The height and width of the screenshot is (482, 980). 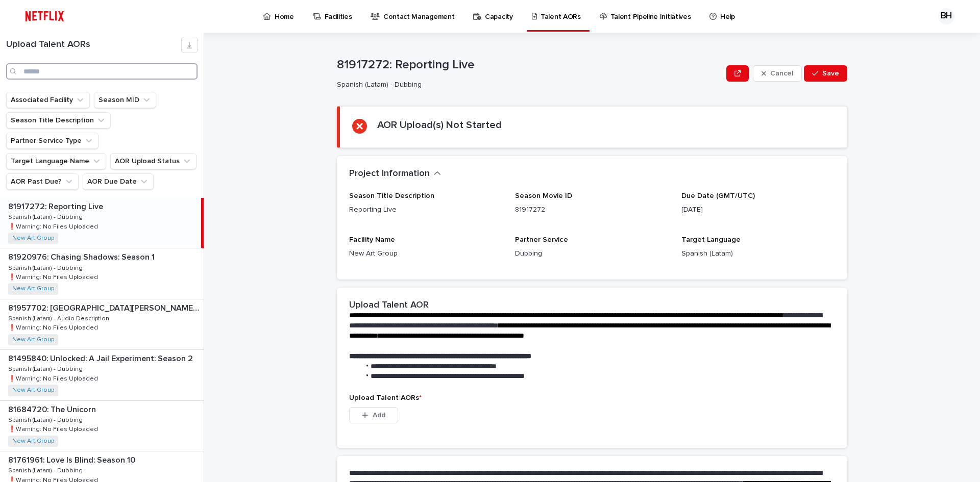 What do you see at coordinates (43, 182) in the screenshot?
I see `button: AOR Past Due?` at bounding box center [43, 182].